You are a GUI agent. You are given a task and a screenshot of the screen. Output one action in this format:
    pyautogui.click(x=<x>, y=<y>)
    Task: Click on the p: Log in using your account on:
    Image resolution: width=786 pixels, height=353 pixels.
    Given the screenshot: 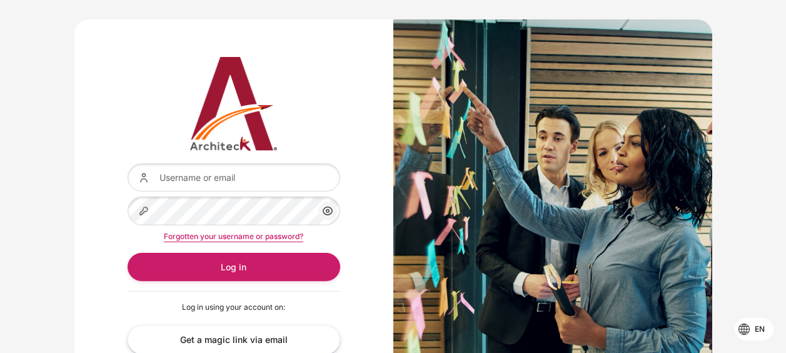 What is the action you would take?
    pyautogui.click(x=234, y=307)
    